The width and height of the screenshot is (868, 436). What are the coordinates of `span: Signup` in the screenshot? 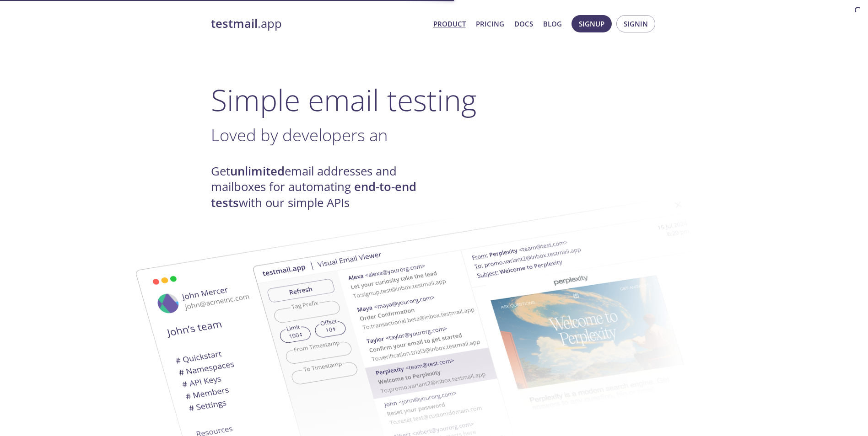 It's located at (591, 24).